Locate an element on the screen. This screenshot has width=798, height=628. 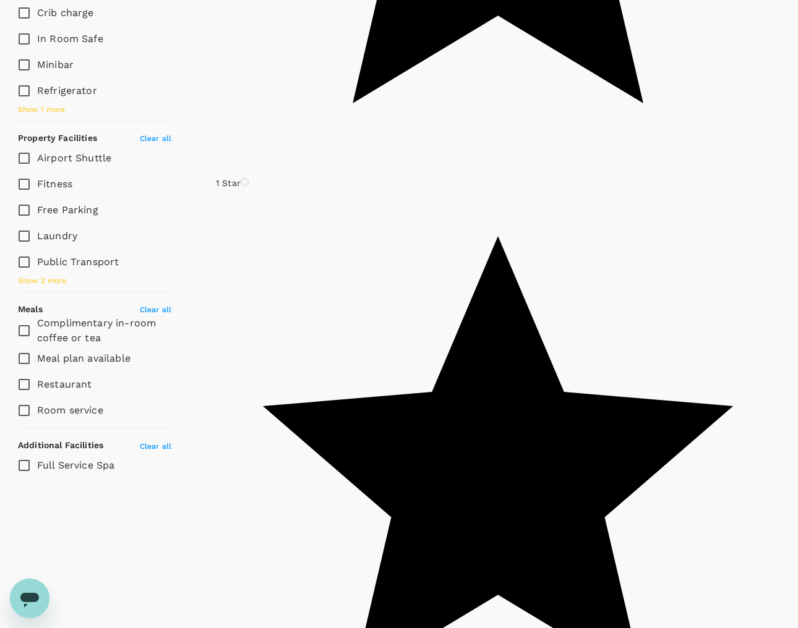
span: Show 2 more is located at coordinates (42, 281).